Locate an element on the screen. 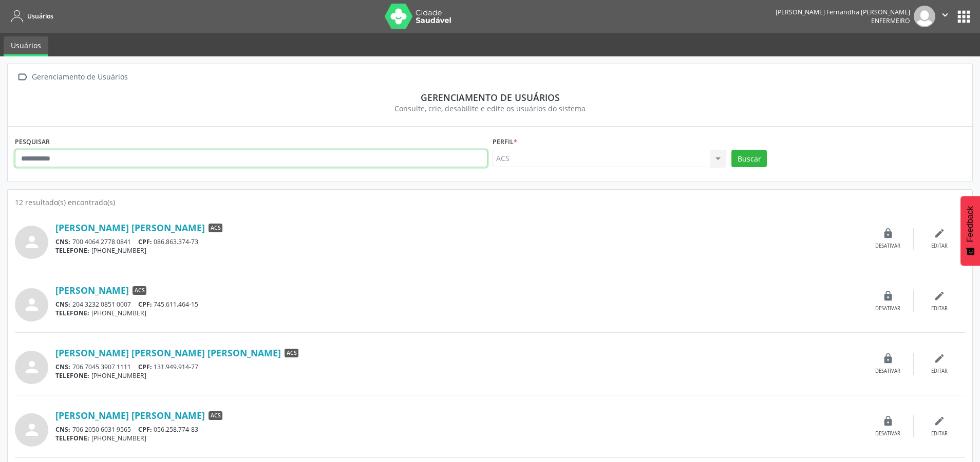 Image resolution: width=980 pixels, height=462 pixels. span: Feedback is located at coordinates (970, 224).